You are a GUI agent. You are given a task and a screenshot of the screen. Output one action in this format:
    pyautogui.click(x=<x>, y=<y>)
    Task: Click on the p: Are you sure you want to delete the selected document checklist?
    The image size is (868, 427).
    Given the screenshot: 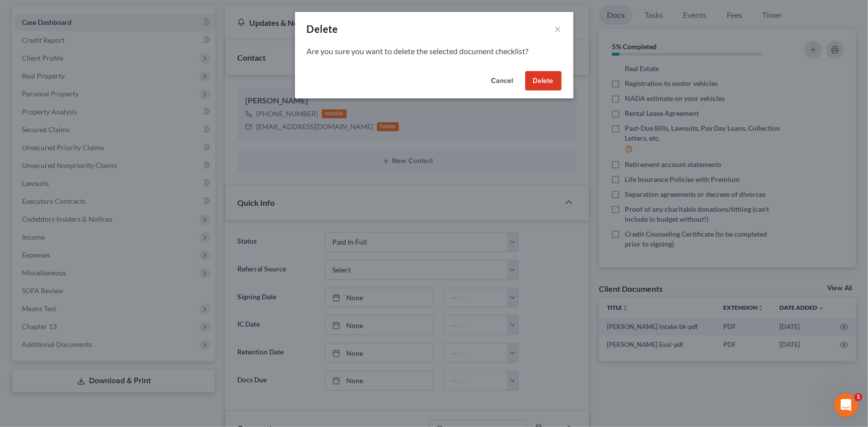 What is the action you would take?
    pyautogui.click(x=435, y=51)
    